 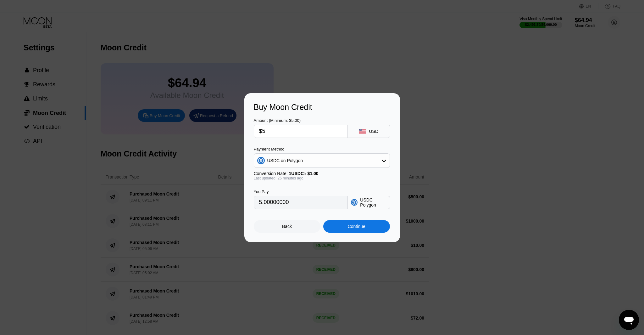 What do you see at coordinates (357, 226) in the screenshot?
I see `div: Continue` at bounding box center [357, 226].